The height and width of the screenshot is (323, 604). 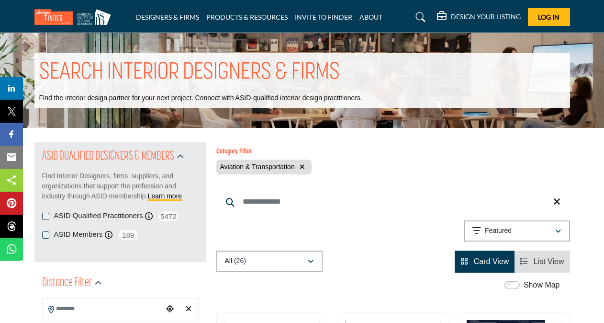 What do you see at coordinates (270, 261) in the screenshot?
I see `button: All (26)` at bounding box center [270, 261].